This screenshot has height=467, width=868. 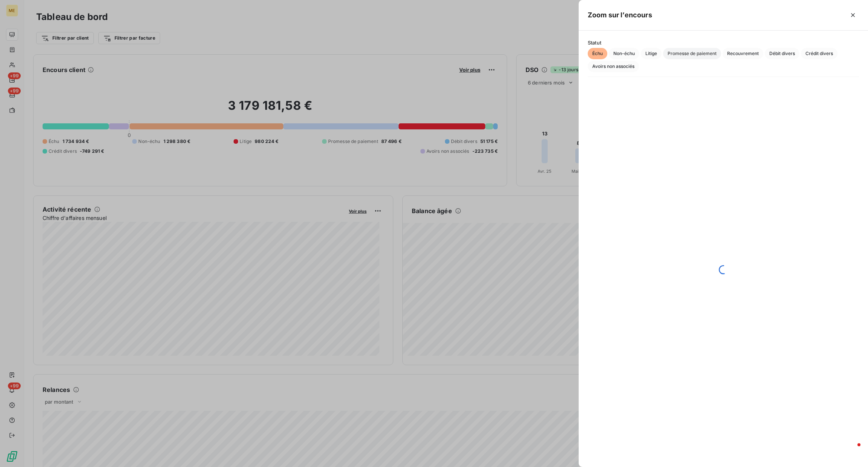 What do you see at coordinates (651, 53) in the screenshot?
I see `span: Litige` at bounding box center [651, 53].